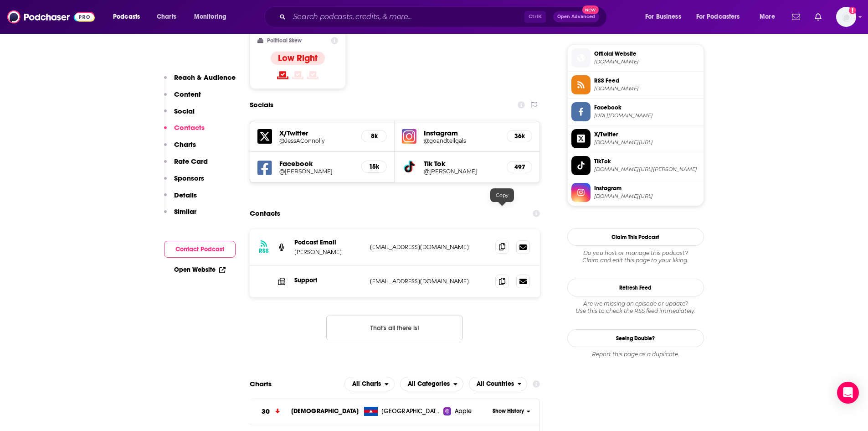  Describe the element at coordinates (370, 384) in the screenshot. I see `h2: Platforms` at that location.